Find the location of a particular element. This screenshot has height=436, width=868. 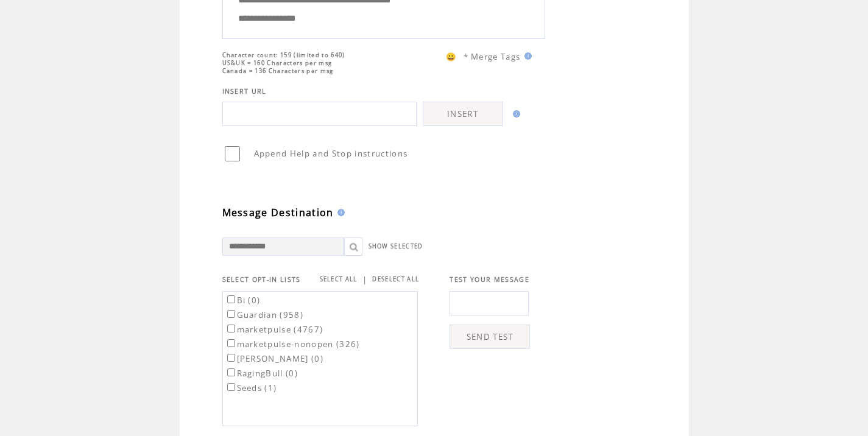

span: SELECT OPT-IN LISTS is located at coordinates (262, 279).